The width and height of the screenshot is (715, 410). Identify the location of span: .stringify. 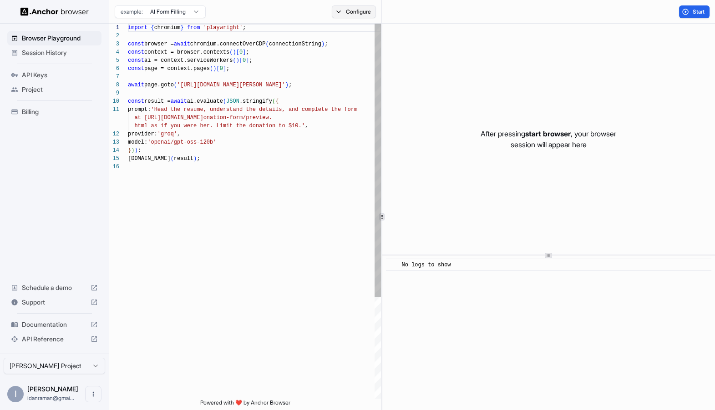
(256, 101).